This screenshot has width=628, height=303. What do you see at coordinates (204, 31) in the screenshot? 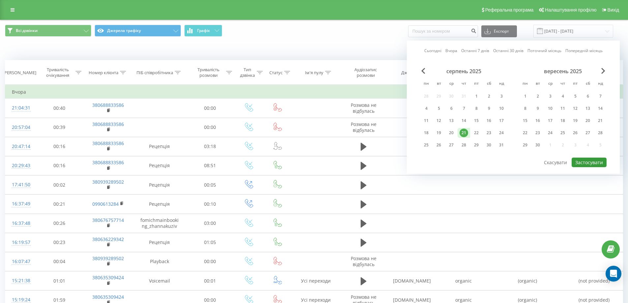
I see `span: Графік` at bounding box center [204, 31].